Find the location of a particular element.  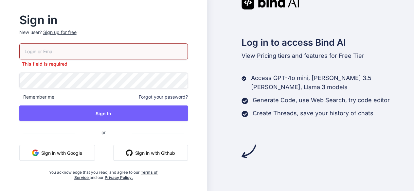

div: Sign up for free is located at coordinates (60, 32).